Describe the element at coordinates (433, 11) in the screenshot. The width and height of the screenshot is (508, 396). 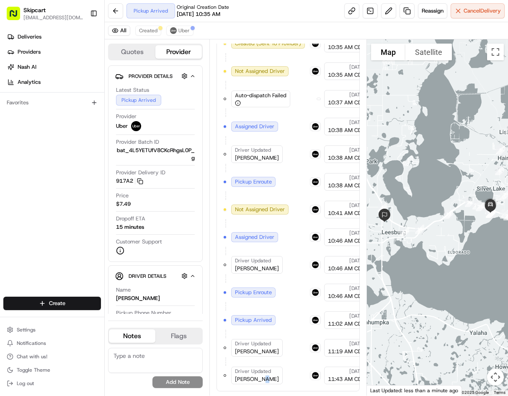
I see `span: Reassign` at that location.